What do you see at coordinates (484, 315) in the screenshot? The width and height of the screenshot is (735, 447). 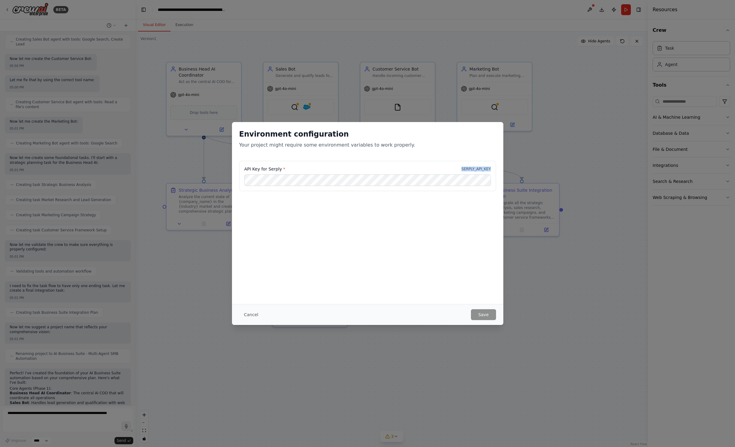 I see `button: Save` at bounding box center [484, 315].